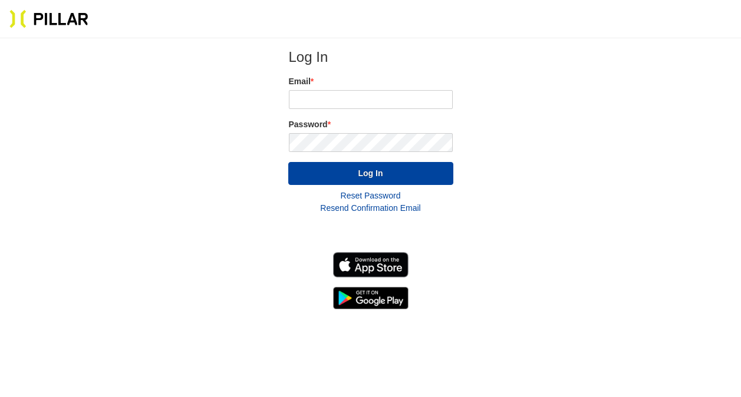 The height and width of the screenshot is (397, 741). What do you see at coordinates (371, 57) in the screenshot?
I see `h2: Log In` at bounding box center [371, 57].